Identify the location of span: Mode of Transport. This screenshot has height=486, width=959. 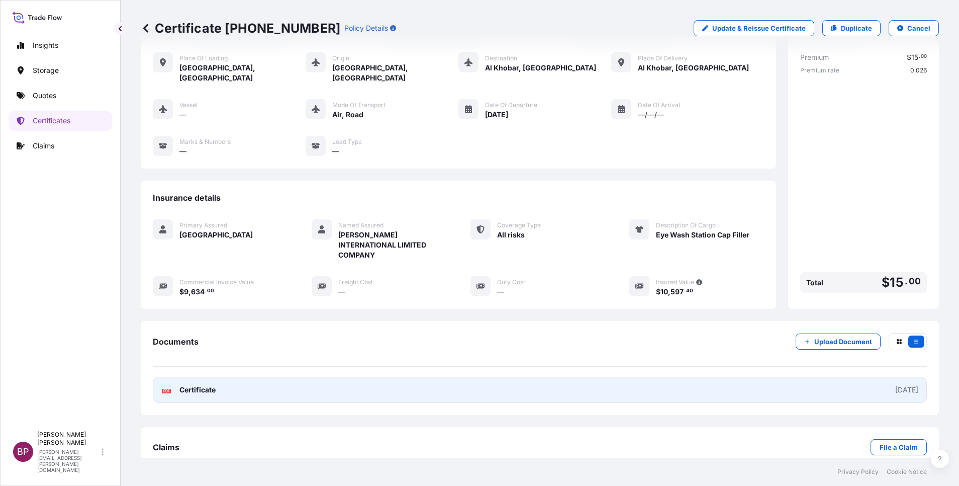
(359, 105).